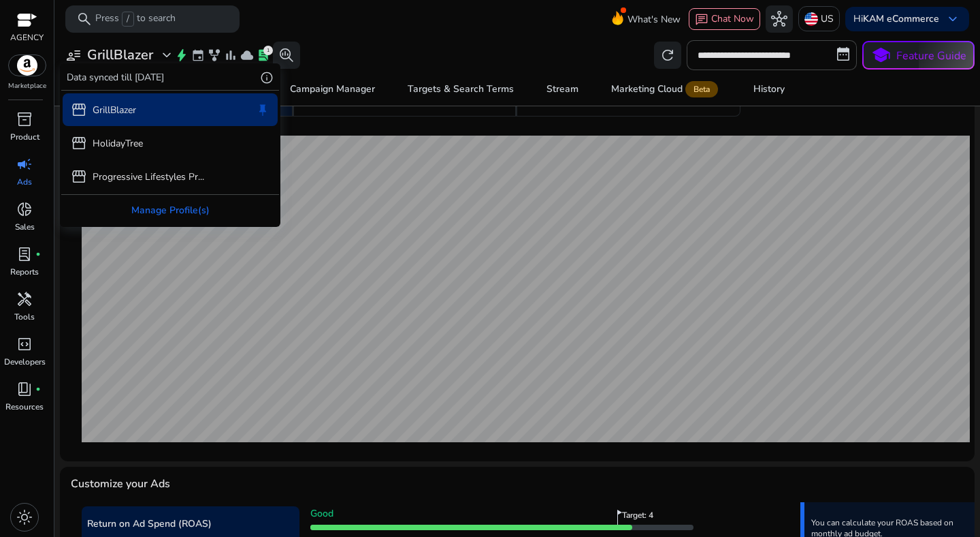  I want to click on p: Progressive Lifestyles Pr..., so click(149, 177).